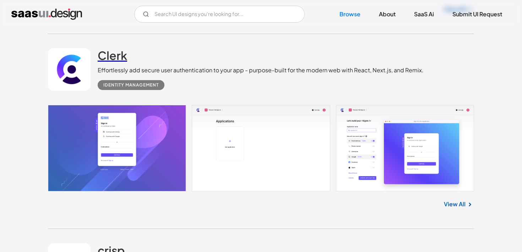 Image resolution: width=522 pixels, height=252 pixels. I want to click on a: View All, so click(454, 204).